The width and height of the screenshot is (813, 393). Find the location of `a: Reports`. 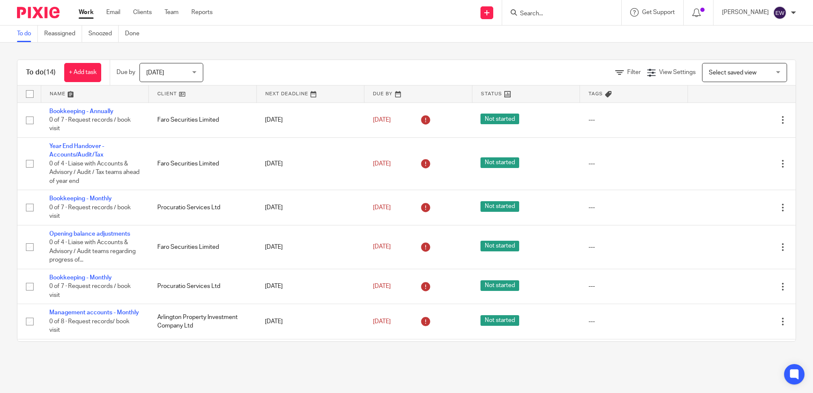

a: Reports is located at coordinates (202, 12).